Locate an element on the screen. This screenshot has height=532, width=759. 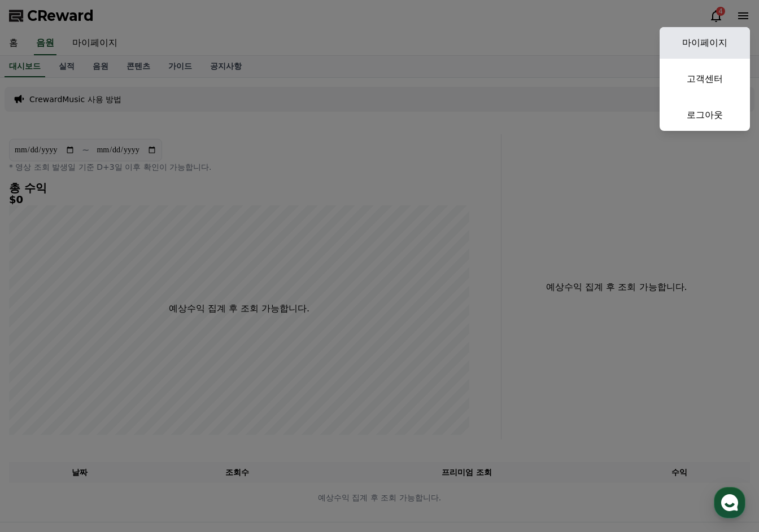
a: 로그아웃 is located at coordinates (704, 115).